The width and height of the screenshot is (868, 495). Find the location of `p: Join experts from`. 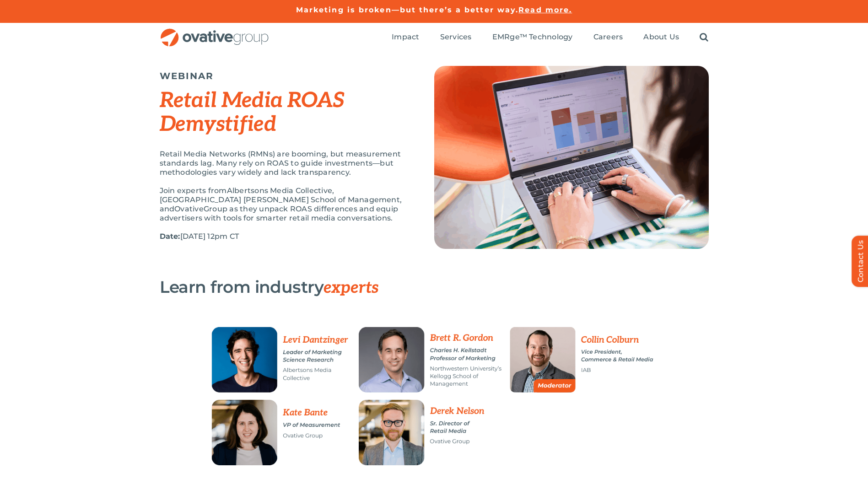

p: Join experts from is located at coordinates (286, 204).